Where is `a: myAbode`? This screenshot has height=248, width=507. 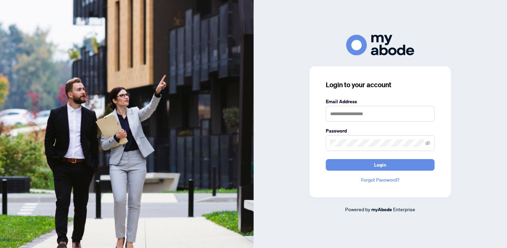 a: myAbode is located at coordinates (382, 209).